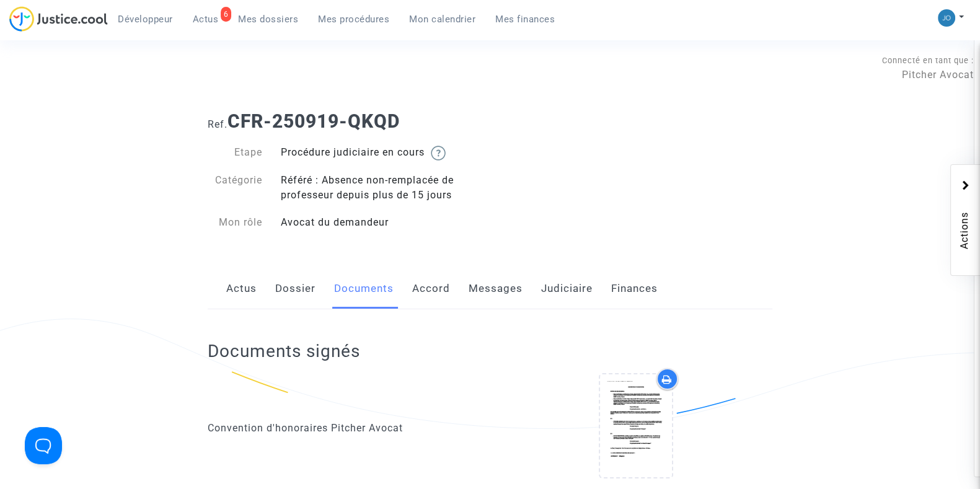  Describe the element at coordinates (268, 19) in the screenshot. I see `a: Mes dossiers` at that location.